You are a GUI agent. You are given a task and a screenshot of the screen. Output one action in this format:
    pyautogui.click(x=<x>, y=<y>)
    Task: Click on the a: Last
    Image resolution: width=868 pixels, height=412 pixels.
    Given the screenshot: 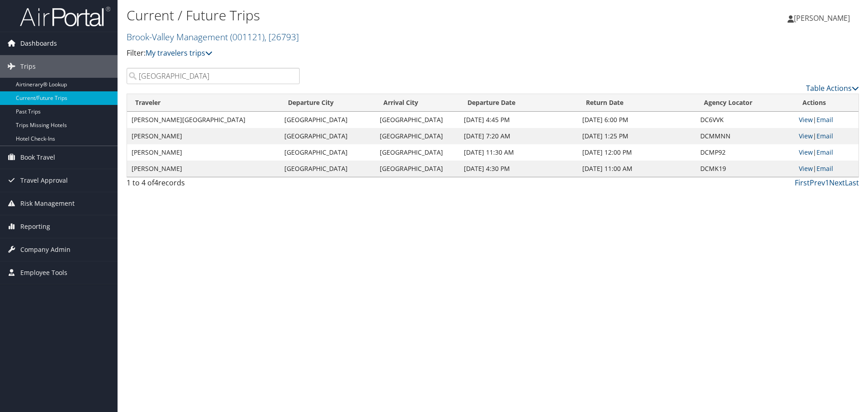 What is the action you would take?
    pyautogui.click(x=852, y=182)
    